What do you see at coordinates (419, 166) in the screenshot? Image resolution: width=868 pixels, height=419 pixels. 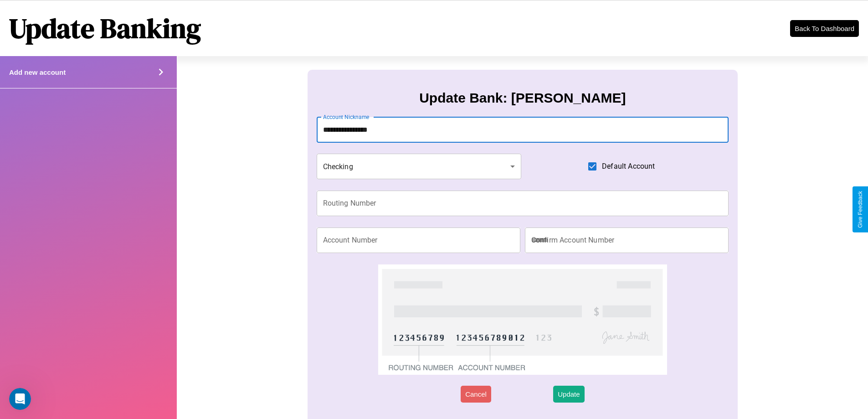 I see `div: Checking` at bounding box center [419, 166].